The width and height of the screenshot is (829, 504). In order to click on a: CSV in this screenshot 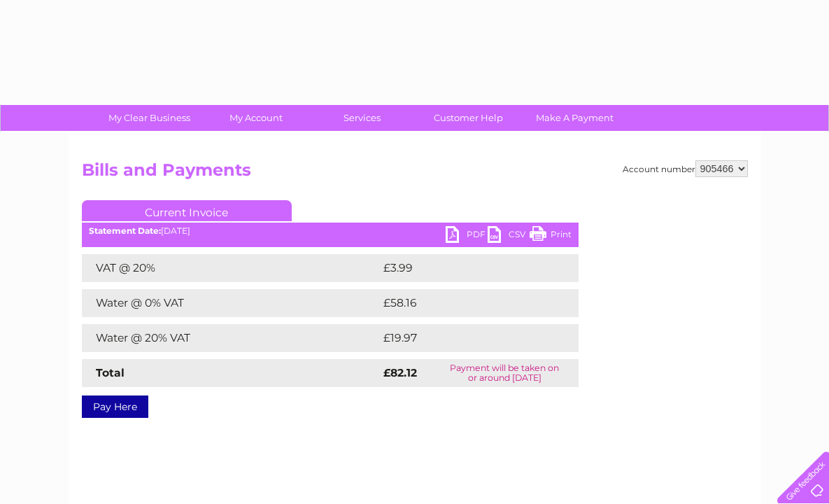, I will do `click(509, 236)`.